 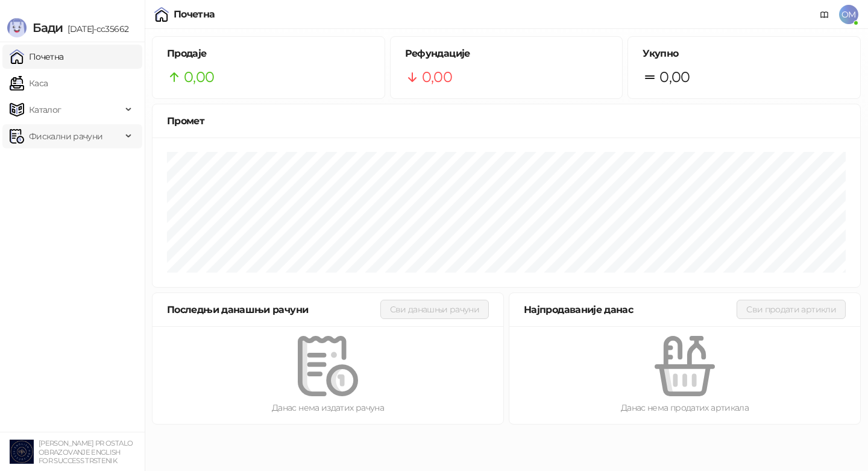 What do you see at coordinates (268, 53) in the screenshot?
I see `h5: Продаје` at bounding box center [268, 53].